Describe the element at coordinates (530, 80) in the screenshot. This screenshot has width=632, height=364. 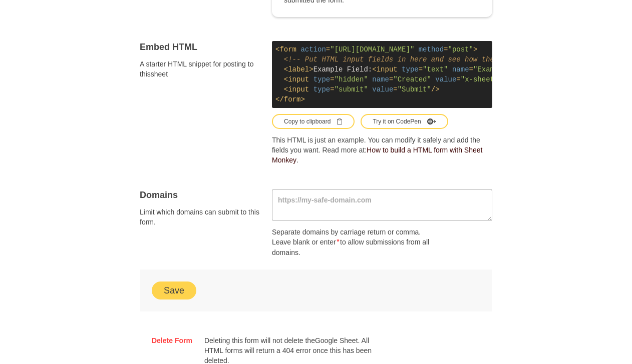
I see `span: "x-sheetmonkey-current-date-time"` at that location.